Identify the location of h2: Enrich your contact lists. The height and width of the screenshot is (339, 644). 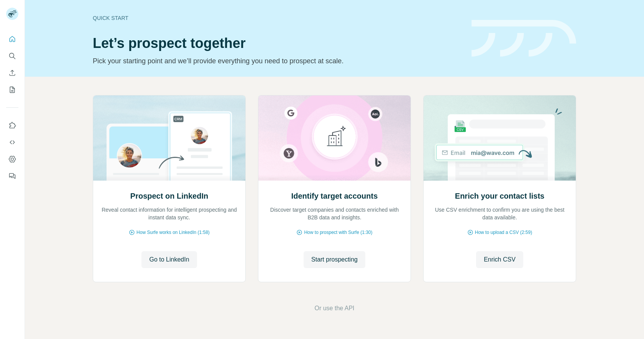
(500, 196).